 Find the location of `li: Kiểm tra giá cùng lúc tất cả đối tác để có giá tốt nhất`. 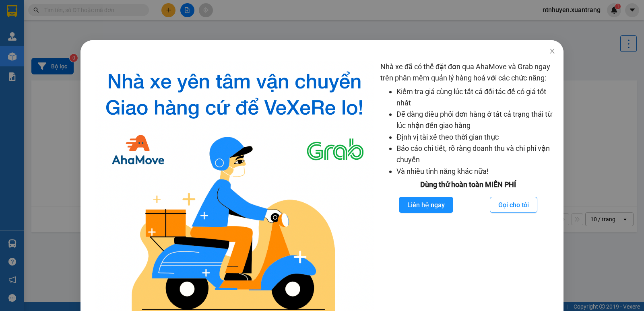

li: Kiểm tra giá cùng lúc tất cả đối tác để có giá tốt nhất is located at coordinates (476, 97).